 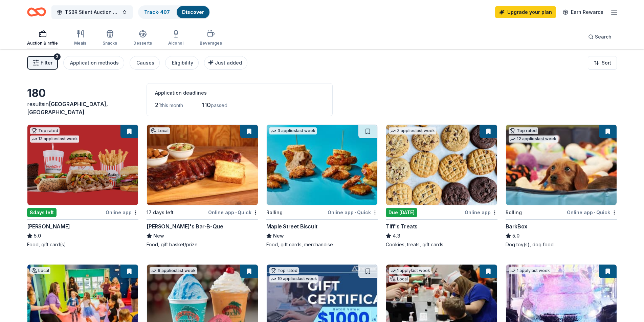 What do you see at coordinates (67, 108) in the screenshot?
I see `span: in` at bounding box center [67, 108].